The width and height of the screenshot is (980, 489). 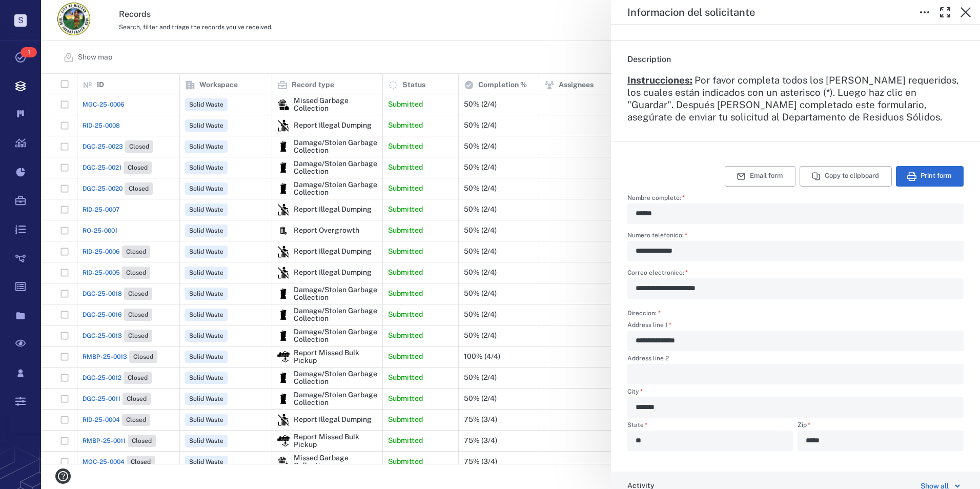 I want to click on label: Direccion:, so click(x=644, y=313).